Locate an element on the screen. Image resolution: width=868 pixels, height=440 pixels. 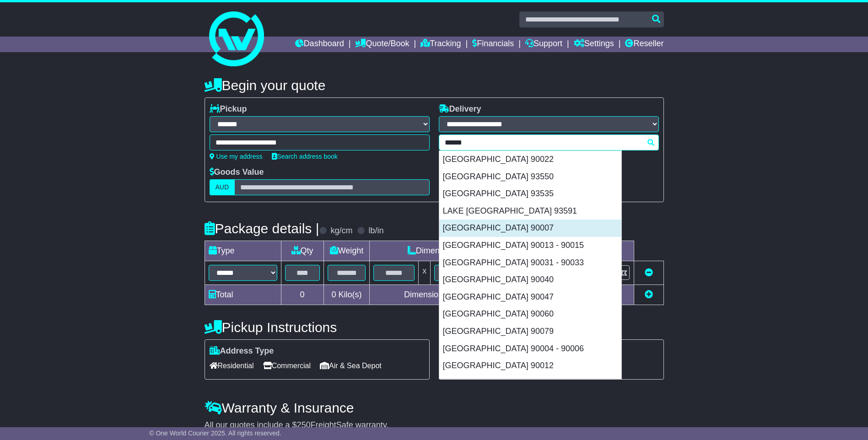
span: Commercial is located at coordinates (286, 366).